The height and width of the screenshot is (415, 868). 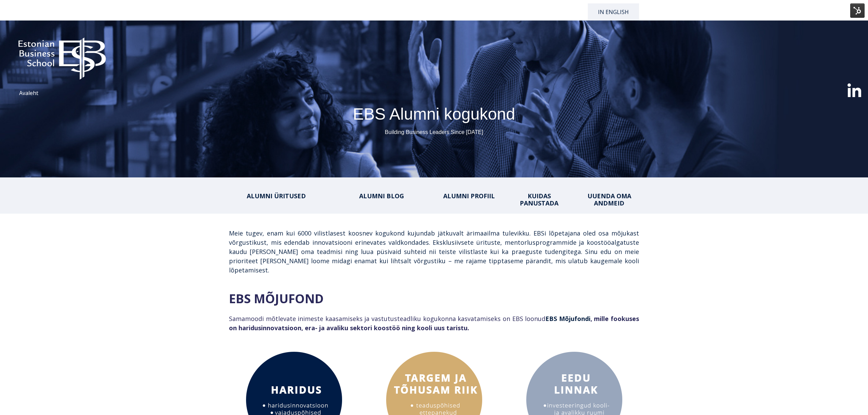 What do you see at coordinates (614, 12) in the screenshot?
I see `a: In English` at bounding box center [614, 12].